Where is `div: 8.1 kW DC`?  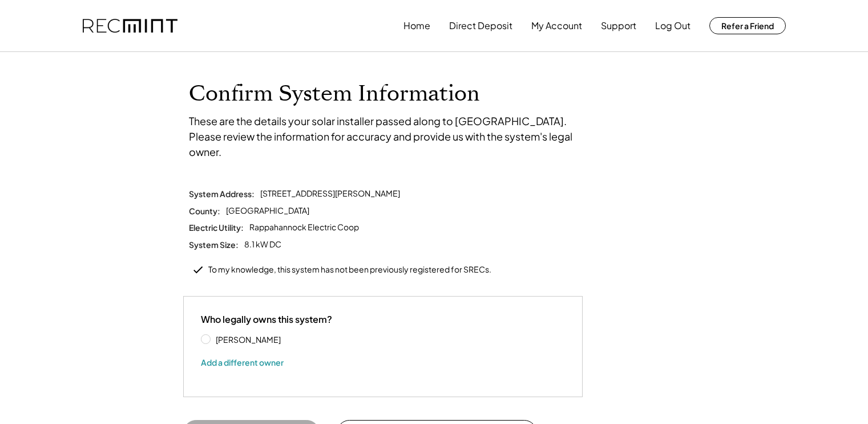 div: 8.1 kW DC is located at coordinates (262, 245).